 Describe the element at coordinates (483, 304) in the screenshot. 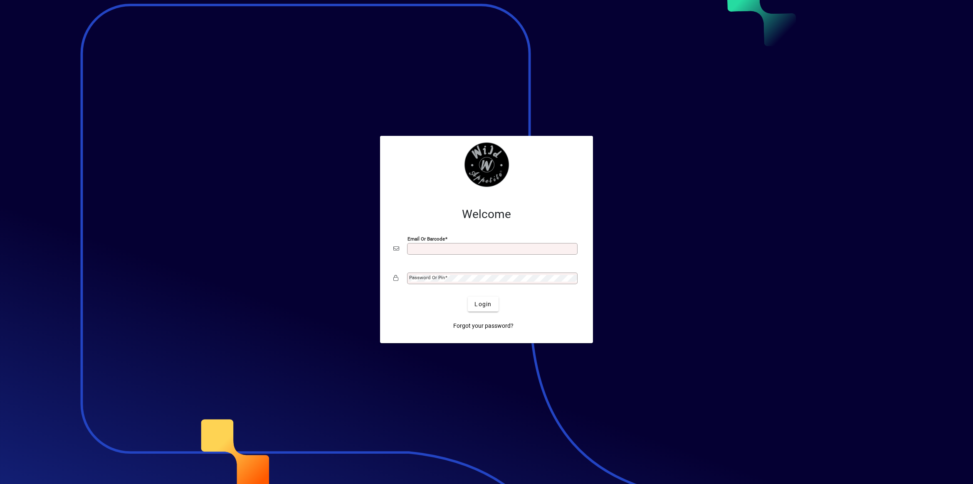

I see `button: Login` at that location.